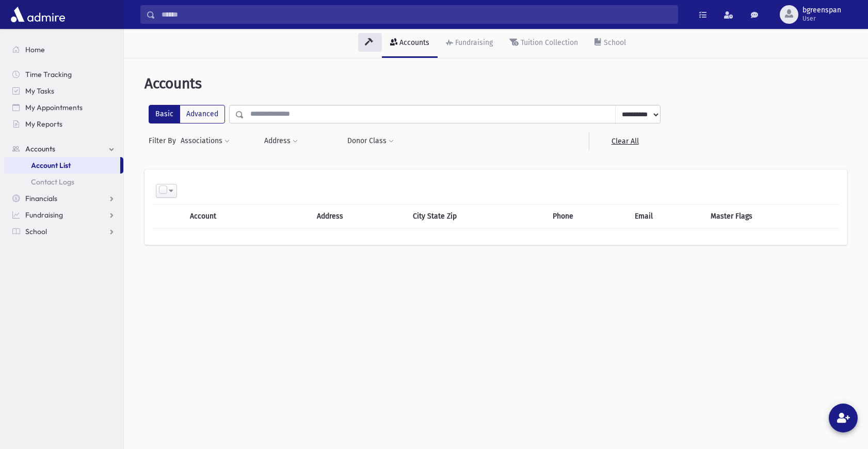  What do you see at coordinates (35, 50) in the screenshot?
I see `span: Home` at bounding box center [35, 50].